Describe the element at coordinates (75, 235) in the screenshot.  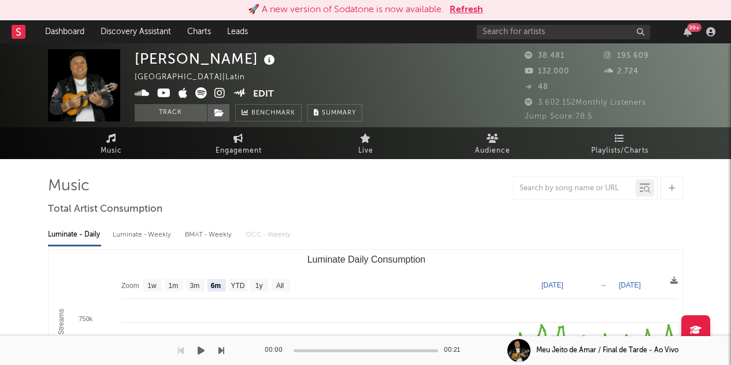
I see `div: Luminate - Daily` at that location.